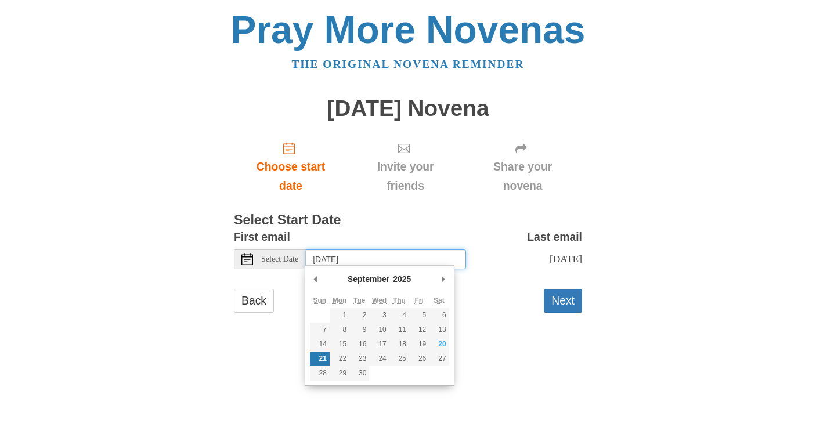 This screenshot has width=816, height=431. Describe the element at coordinates (359, 301) in the screenshot. I see `abbr: Tuesday` at that location.